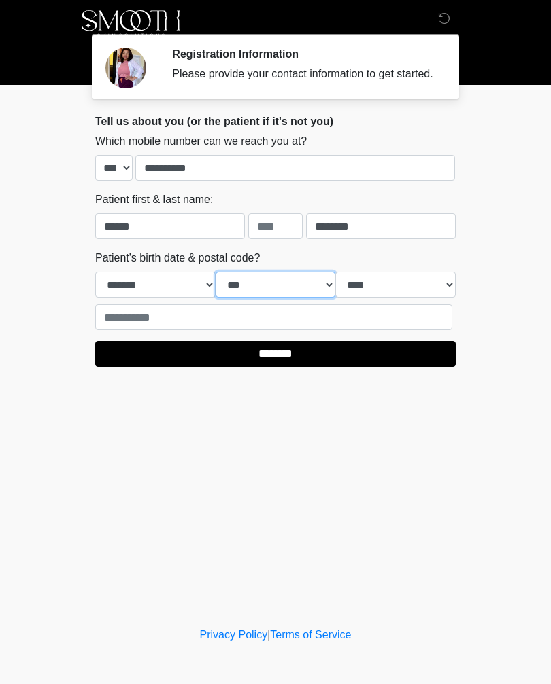  What do you see at coordinates (275, 121) in the screenshot?
I see `h2: Tell us about you (or the patient if it's not you)` at bounding box center [275, 121].